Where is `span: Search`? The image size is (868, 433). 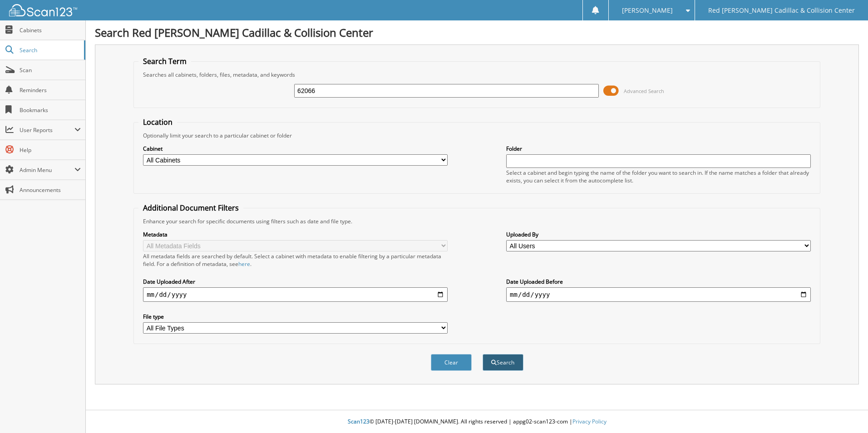 span: Search is located at coordinates (49, 50).